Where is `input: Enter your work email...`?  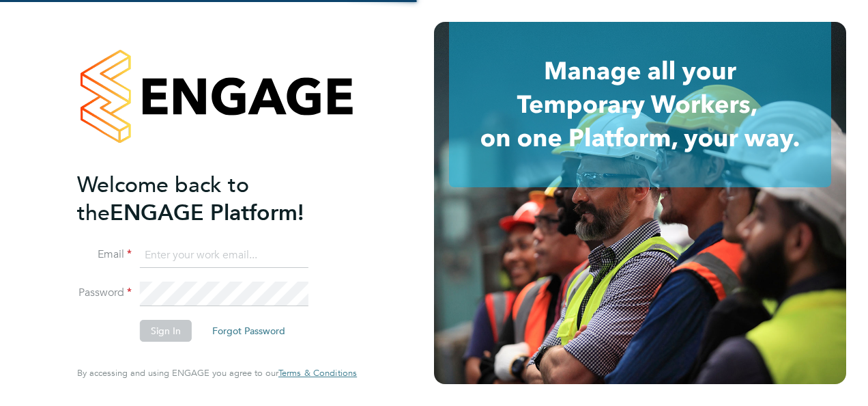 input: Enter your work email... is located at coordinates (224, 255).